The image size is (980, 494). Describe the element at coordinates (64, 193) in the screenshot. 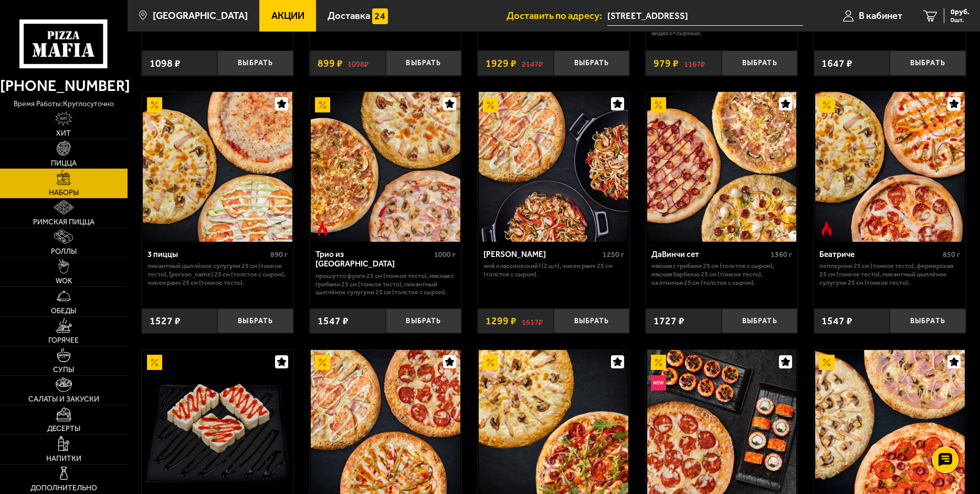

I see `span: Наборы` at that location.